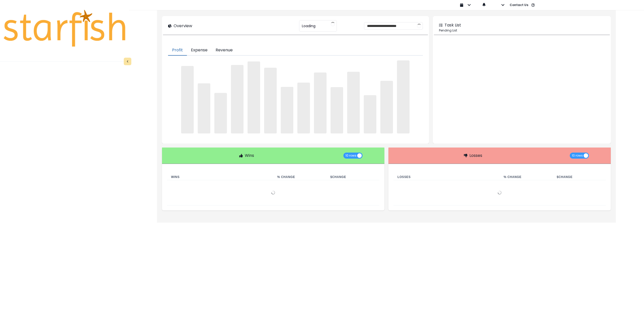 The image size is (644, 320). What do you see at coordinates (446, 177) in the screenshot?
I see `th: Losses` at bounding box center [446, 177].